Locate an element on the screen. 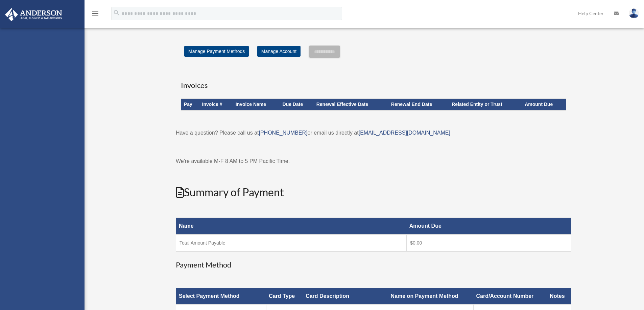  h3: Payment Method is located at coordinates (373, 265).